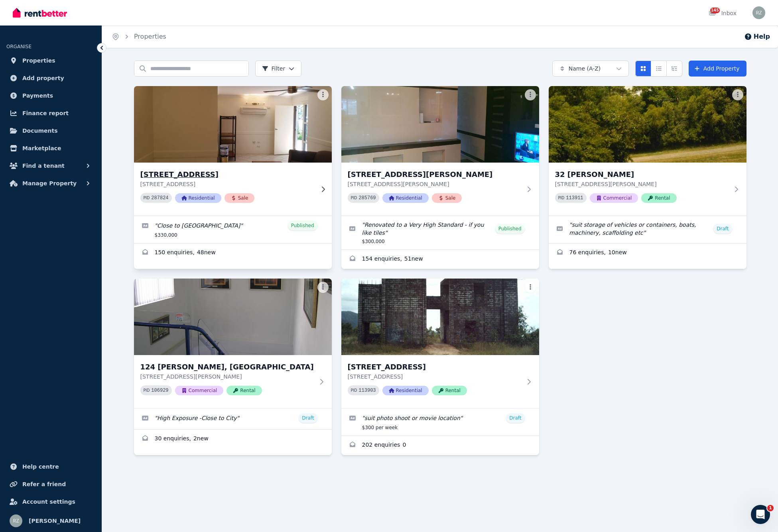  What do you see at coordinates (43, 166) in the screenshot?
I see `span: Find a tenant` at bounding box center [43, 166].